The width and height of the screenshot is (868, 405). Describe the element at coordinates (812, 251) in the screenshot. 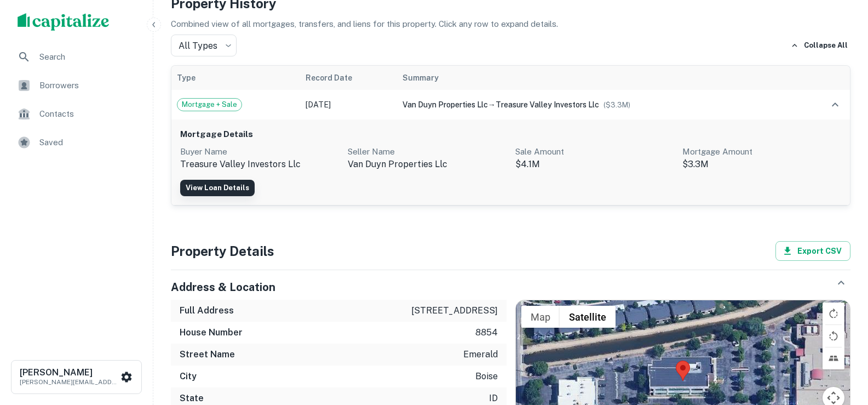

I see `button: Export CSV` at that location.